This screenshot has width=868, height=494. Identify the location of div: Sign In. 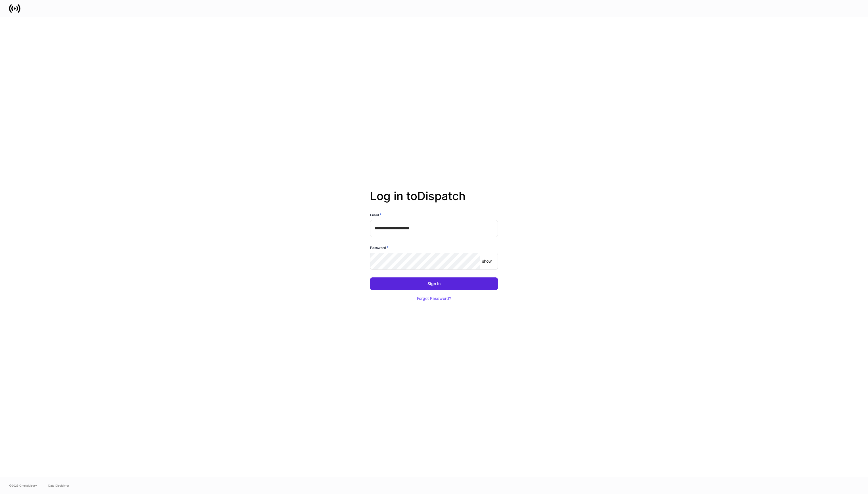
(434, 284).